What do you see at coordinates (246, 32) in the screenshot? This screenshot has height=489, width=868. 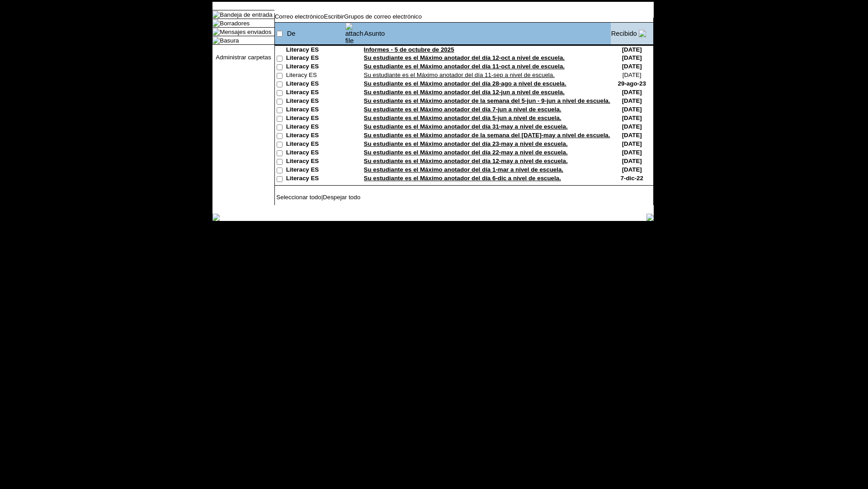 I see `a: Mensajes enviados` at bounding box center [246, 32].